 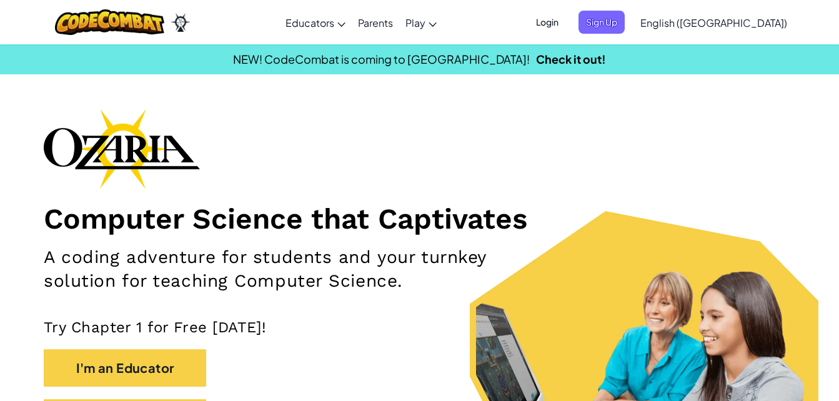 I want to click on button: Sign Up, so click(x=602, y=22).